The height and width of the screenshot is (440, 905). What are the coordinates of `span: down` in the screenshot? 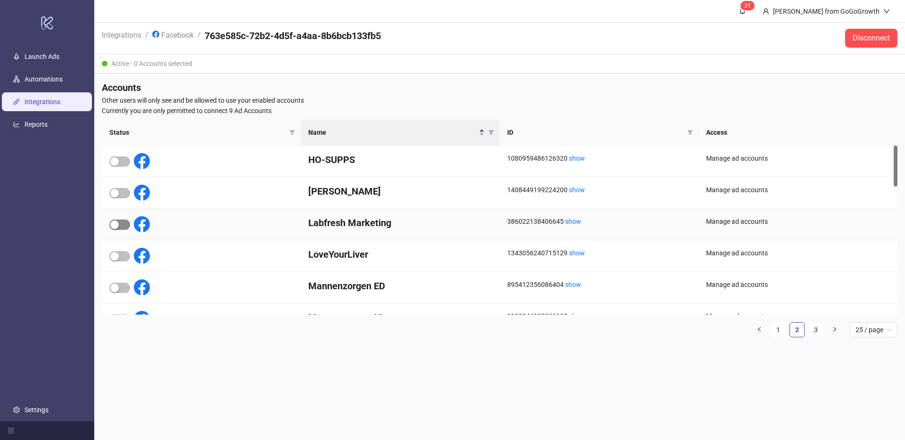 It's located at (886, 11).